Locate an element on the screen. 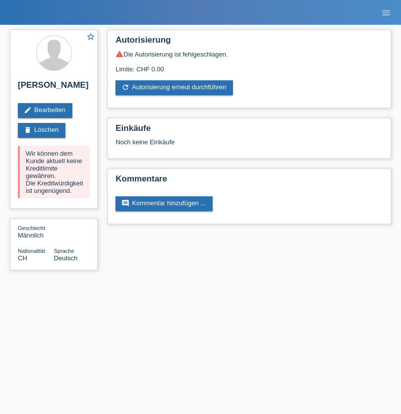  i: edit is located at coordinates (28, 110).